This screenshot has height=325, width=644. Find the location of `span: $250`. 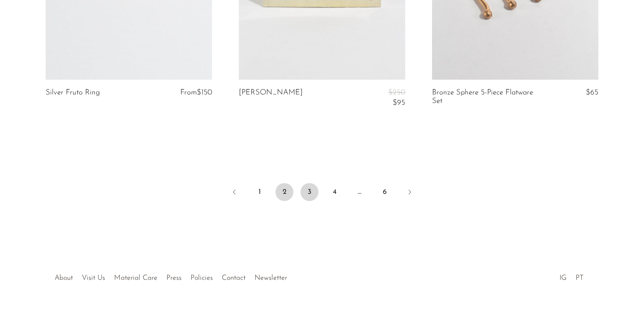

span: $250 is located at coordinates (396, 92).